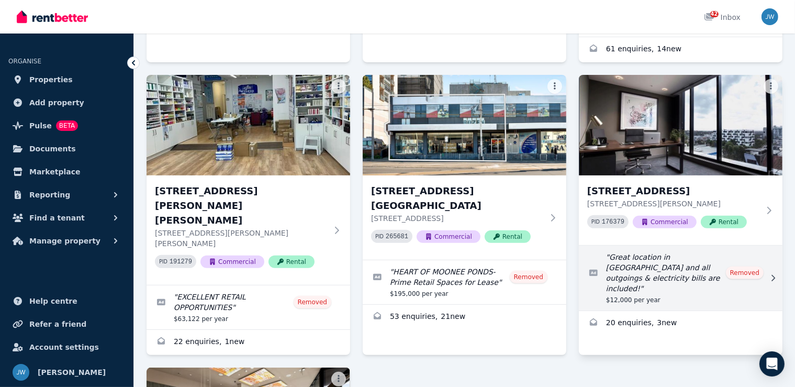 Image resolution: width=795 pixels, height=387 pixels. I want to click on span: Marketplace, so click(54, 172).